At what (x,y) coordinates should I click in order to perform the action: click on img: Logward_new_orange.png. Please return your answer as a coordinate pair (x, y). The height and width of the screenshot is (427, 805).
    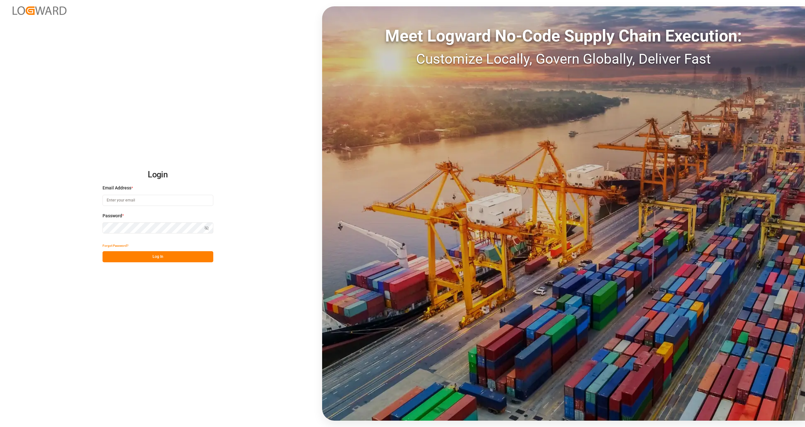
    Looking at the image, I should click on (40, 10).